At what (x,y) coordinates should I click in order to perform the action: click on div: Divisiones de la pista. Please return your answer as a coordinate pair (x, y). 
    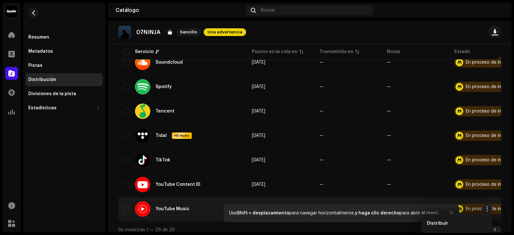
    Looking at the image, I should click on (52, 94).